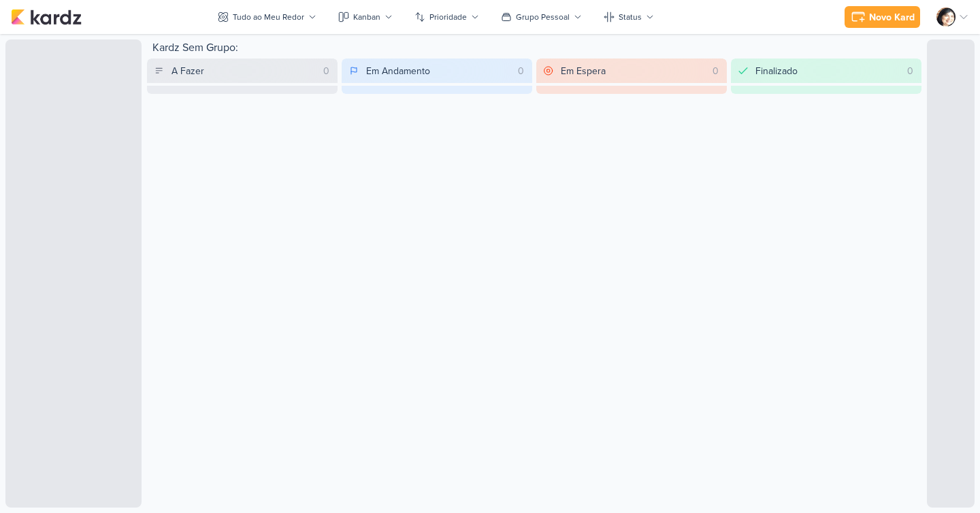 Image resolution: width=980 pixels, height=513 pixels. Describe the element at coordinates (883, 17) in the screenshot. I see `button: Novo Kard` at that location.